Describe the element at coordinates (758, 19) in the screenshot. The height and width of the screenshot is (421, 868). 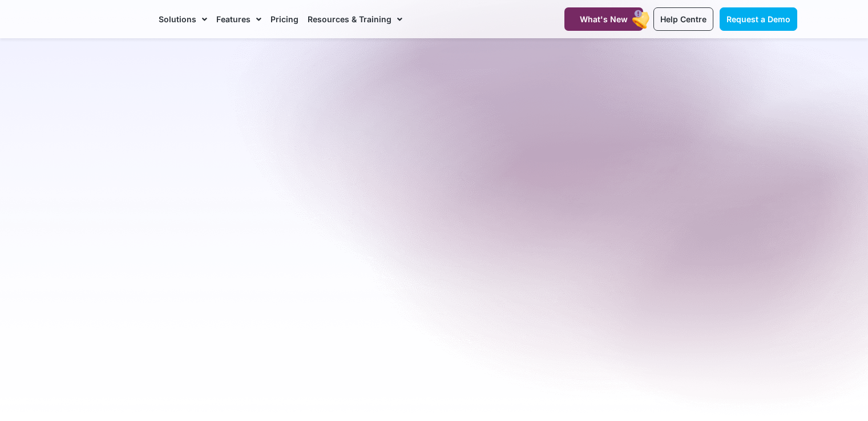
I see `a: Request a Demo` at that location.